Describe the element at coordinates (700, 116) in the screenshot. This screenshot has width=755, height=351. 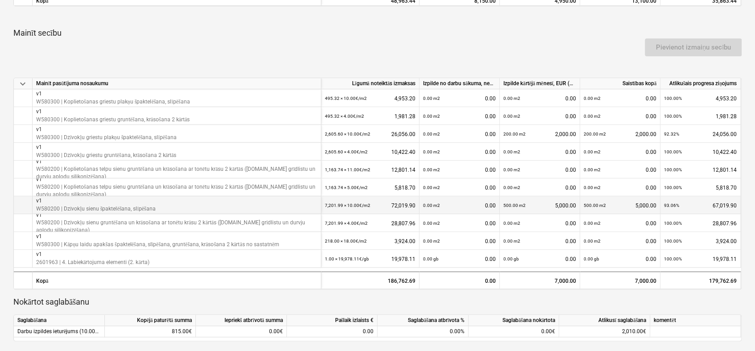
I see `div: 1,981.28` at that location.